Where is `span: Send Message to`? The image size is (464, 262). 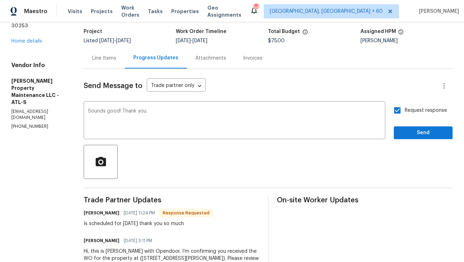 span: Send Message to is located at coordinates (113, 86).